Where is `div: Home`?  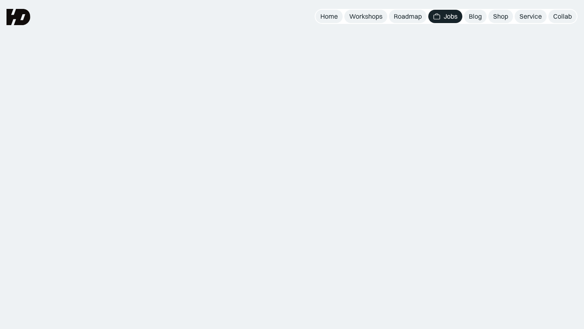
div: Home is located at coordinates (329, 16).